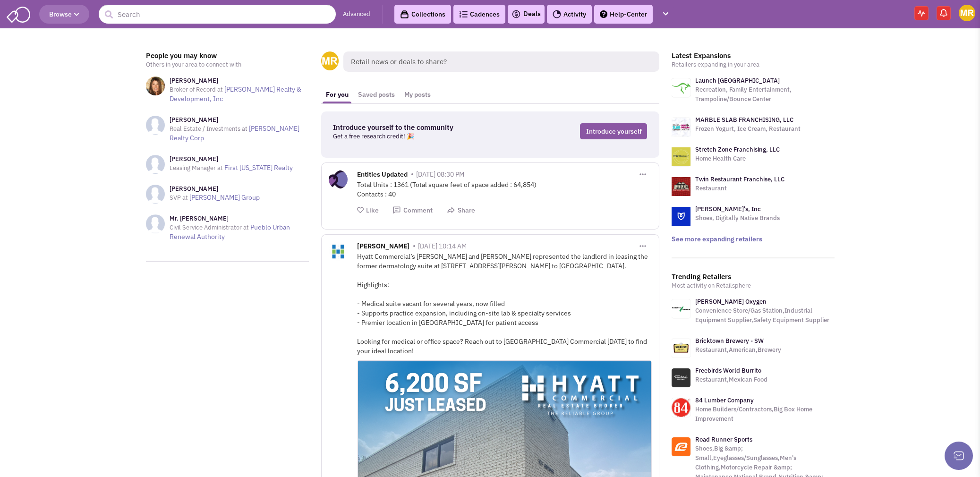 This screenshot has width=980, height=477. I want to click on a: Freebirds World Burrito, so click(728, 371).